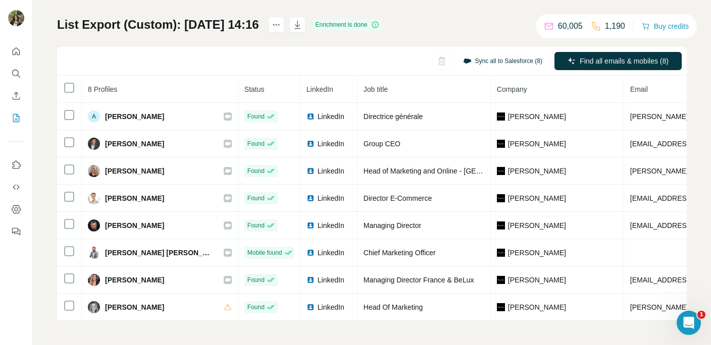  I want to click on span: Status, so click(255, 89).